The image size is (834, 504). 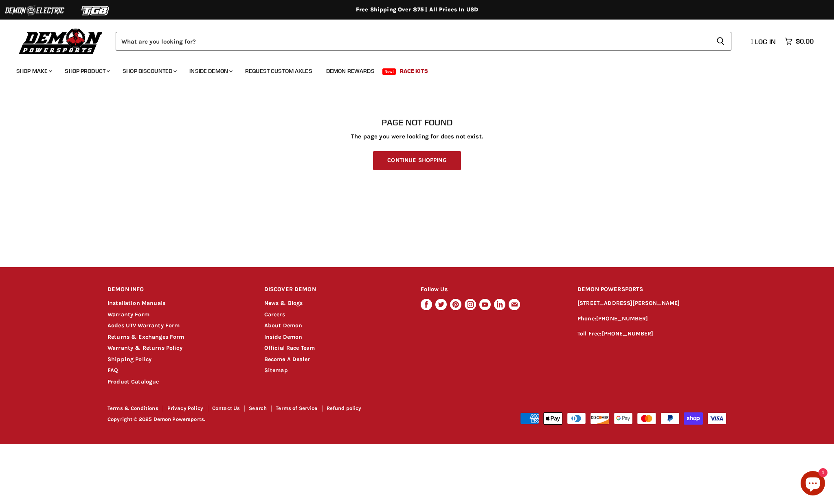 What do you see at coordinates (805, 42) in the screenshot?
I see `span: $0.00` at bounding box center [805, 42].